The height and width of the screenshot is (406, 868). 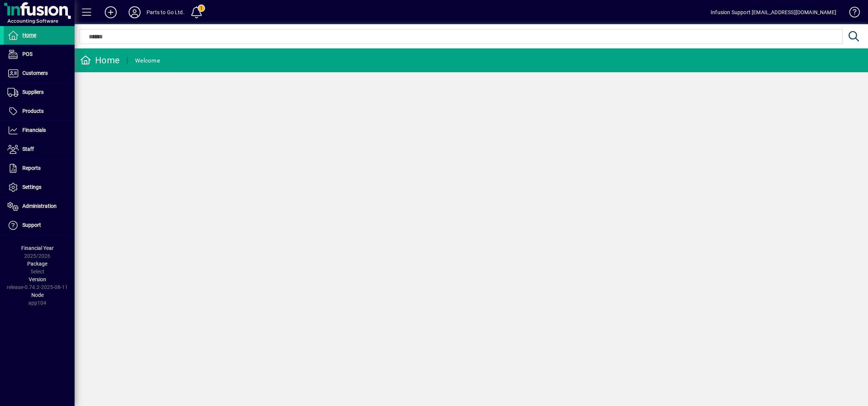 What do you see at coordinates (28, 149) in the screenshot?
I see `span: Staff` at bounding box center [28, 149].